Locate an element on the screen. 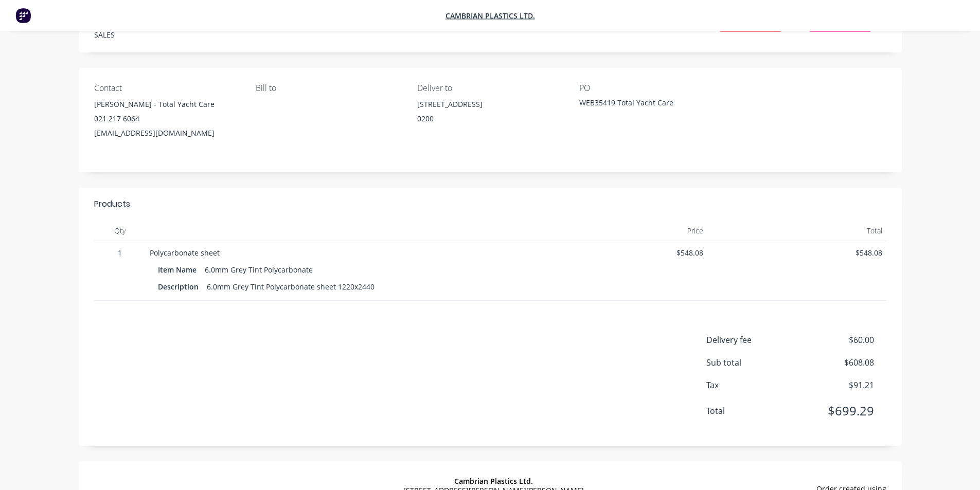 The height and width of the screenshot is (490, 980). div: Item Name is located at coordinates (179, 269).